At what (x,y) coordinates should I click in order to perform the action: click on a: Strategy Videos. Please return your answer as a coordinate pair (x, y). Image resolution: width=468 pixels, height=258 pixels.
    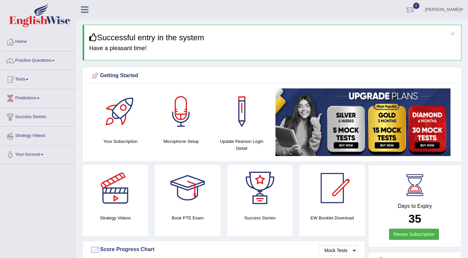
    Looking at the image, I should click on (38, 135).